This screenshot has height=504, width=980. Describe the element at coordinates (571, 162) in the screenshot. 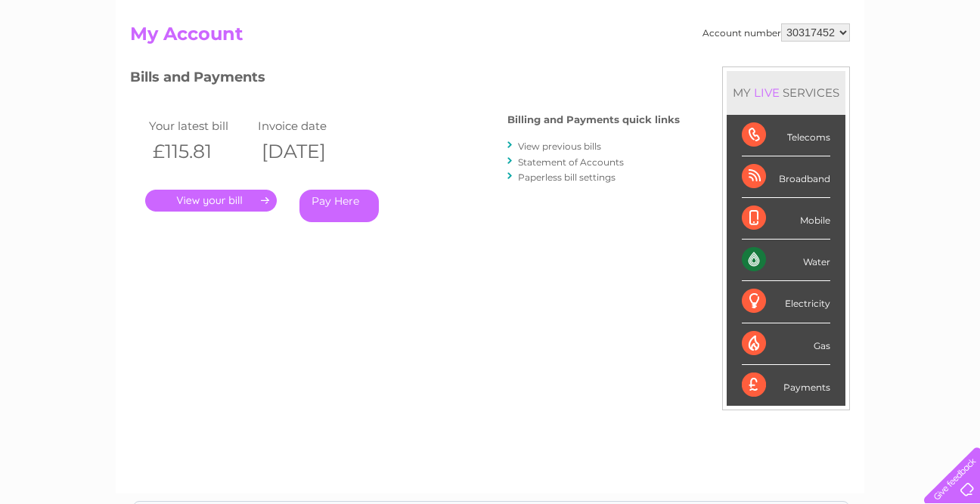

I see `a: Statement of Accounts` at that location.